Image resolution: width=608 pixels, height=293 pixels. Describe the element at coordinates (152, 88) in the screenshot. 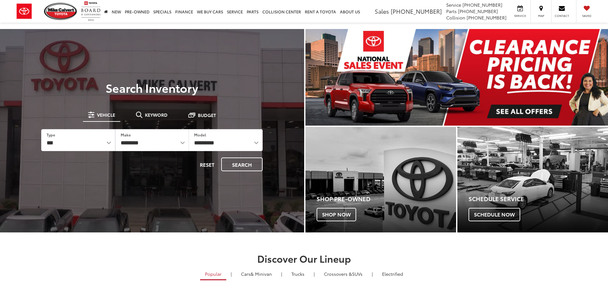

I see `h3: Search Inventory` at that location.